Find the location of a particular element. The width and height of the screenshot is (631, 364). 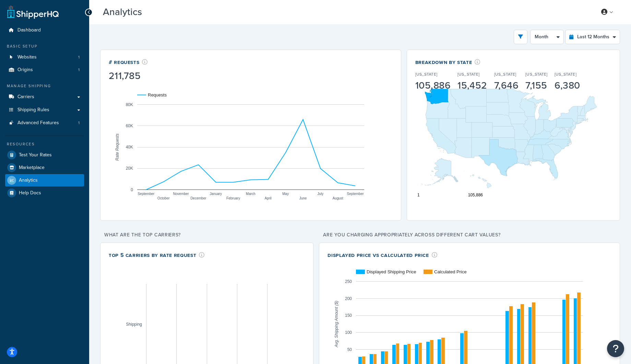

div: 7,155 is located at coordinates (536, 86).